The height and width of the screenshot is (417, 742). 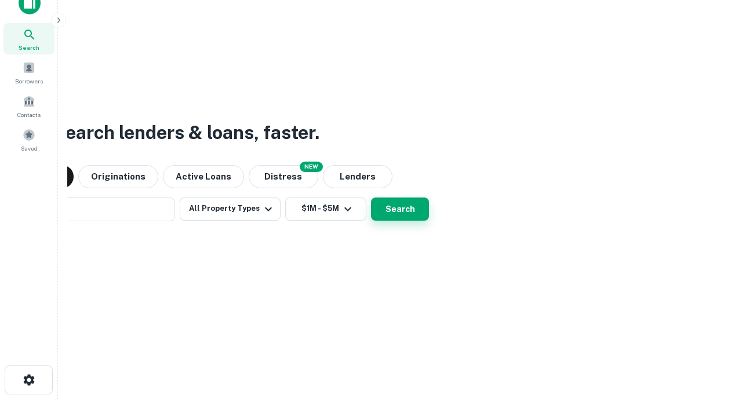 I want to click on span: Contacts, so click(x=29, y=115).